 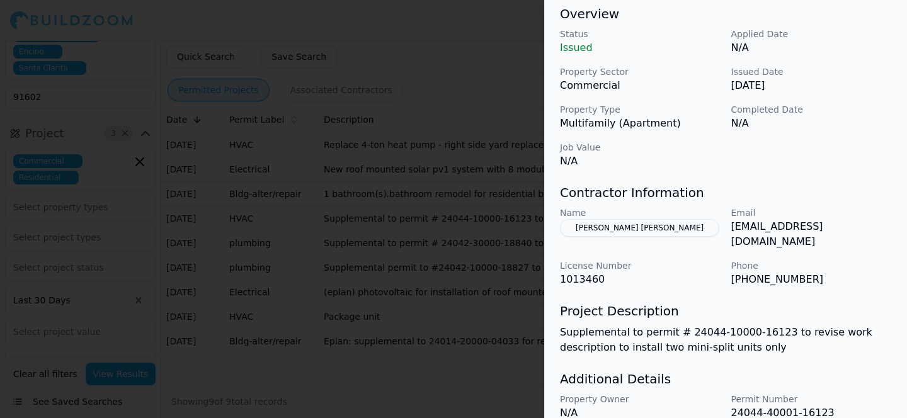 I want to click on h3: Overview, so click(x=726, y=14).